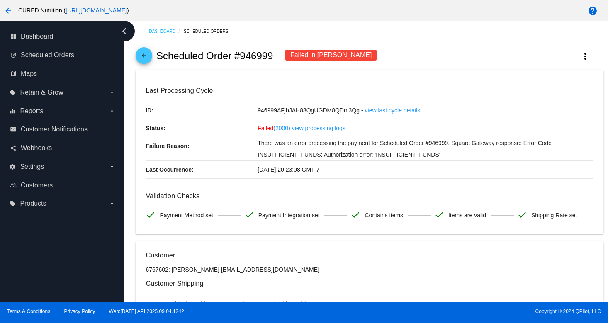 The image size is (608, 323). What do you see at coordinates (47, 55) in the screenshot?
I see `span: Scheduled Orders` at bounding box center [47, 55].